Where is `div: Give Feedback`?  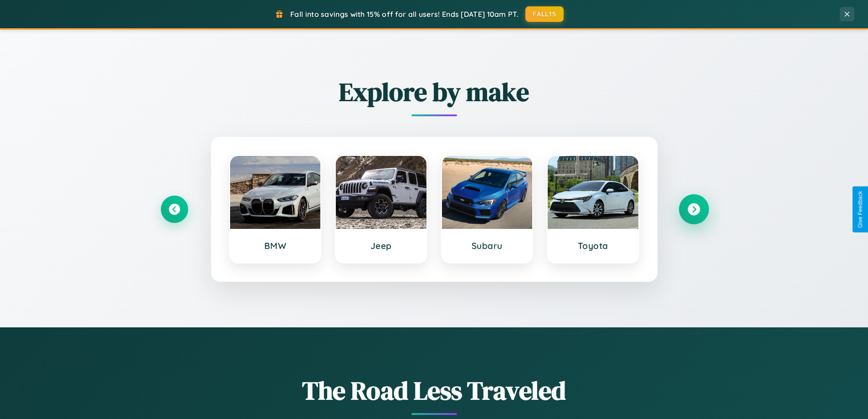
div: Give Feedback is located at coordinates (860, 209).